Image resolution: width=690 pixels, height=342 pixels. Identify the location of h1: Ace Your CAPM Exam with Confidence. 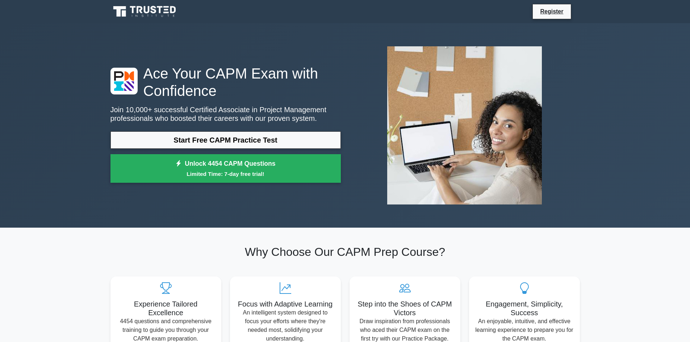
(226, 82).